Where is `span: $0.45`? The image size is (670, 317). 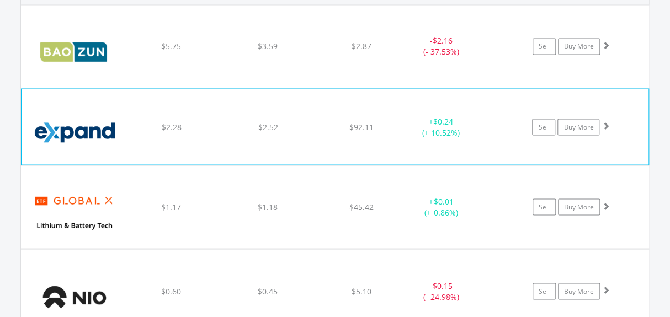 span: $0.45 is located at coordinates (268, 291).